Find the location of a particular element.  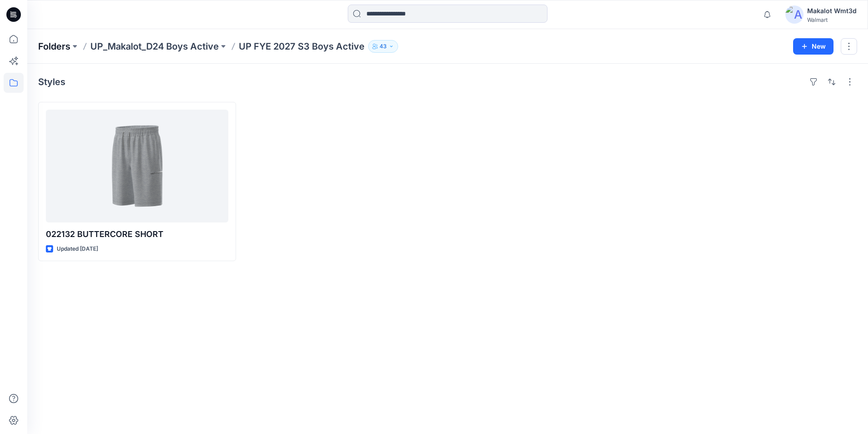

div: Makalot Wmt3d is located at coordinates (832, 11).